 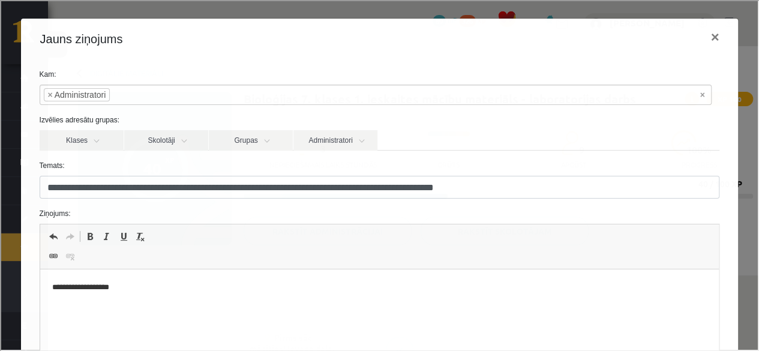 What do you see at coordinates (89, 235) in the screenshot?
I see `a: Treknraksts (vadīšanas taustiņš+B)` at bounding box center [89, 235].